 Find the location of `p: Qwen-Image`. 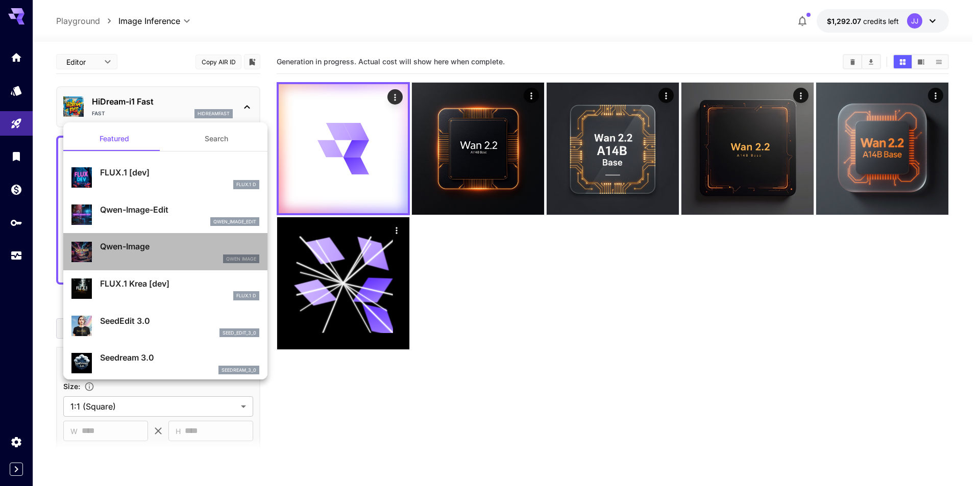

p: Qwen-Image is located at coordinates (180, 247).